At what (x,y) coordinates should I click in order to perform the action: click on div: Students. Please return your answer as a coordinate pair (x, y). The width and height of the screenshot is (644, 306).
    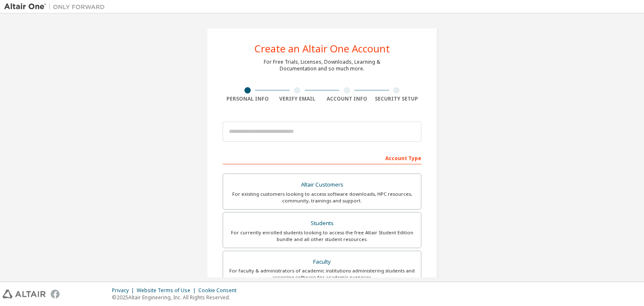
    Looking at the image, I should click on (322, 224).